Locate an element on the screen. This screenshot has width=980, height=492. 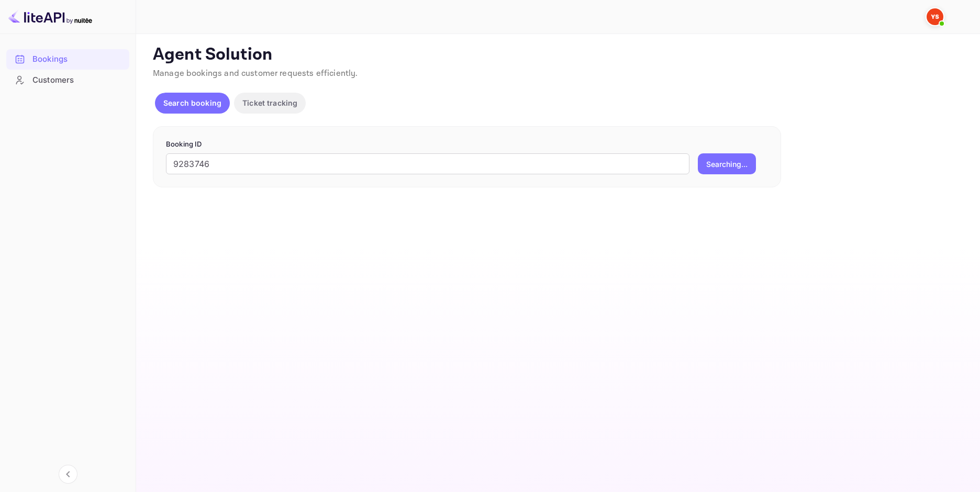
button: Searching... is located at coordinates (727, 164).